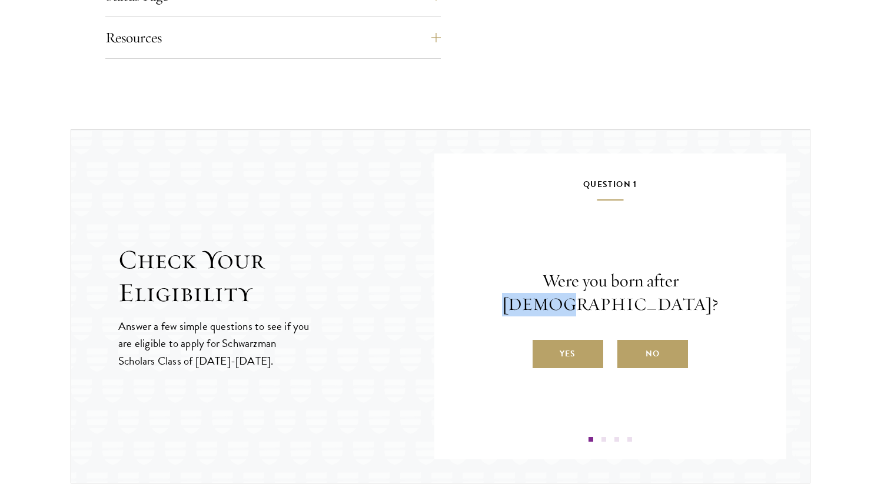 The width and height of the screenshot is (881, 484). What do you see at coordinates (610, 189) in the screenshot?
I see `h5: Question 1` at bounding box center [610, 189].